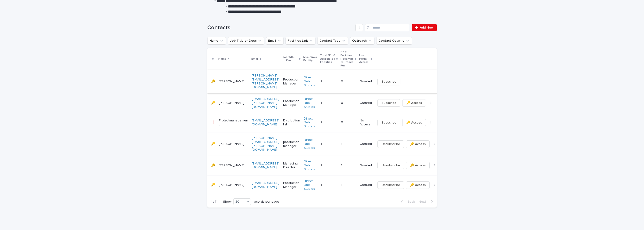 The height and width of the screenshot is (230, 644). What do you see at coordinates (426, 27) in the screenshot?
I see `span: Add New` at bounding box center [426, 27].